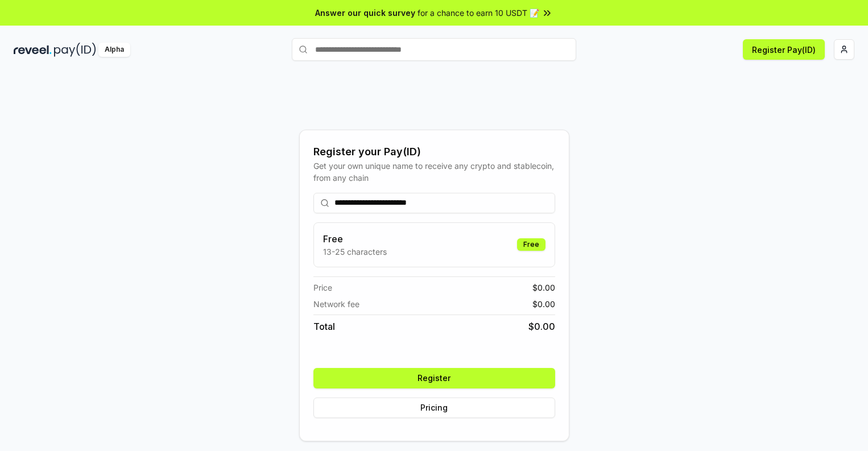 The width and height of the screenshot is (868, 451). I want to click on div: Register your Pay(ID), so click(434, 151).